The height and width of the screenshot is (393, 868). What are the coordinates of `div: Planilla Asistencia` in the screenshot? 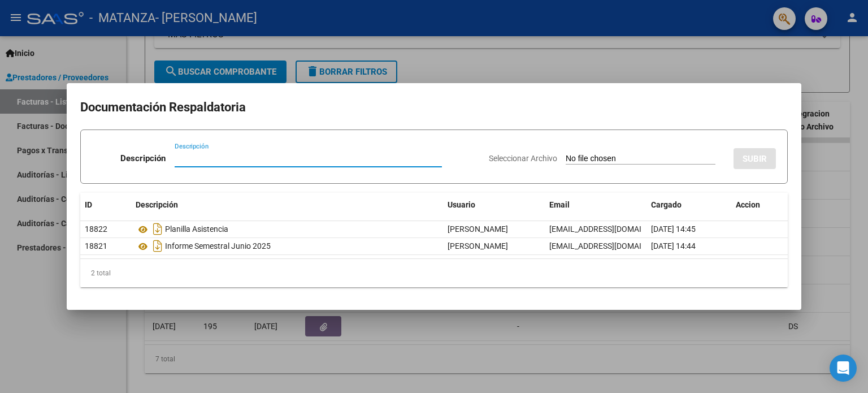 It's located at (287, 229).